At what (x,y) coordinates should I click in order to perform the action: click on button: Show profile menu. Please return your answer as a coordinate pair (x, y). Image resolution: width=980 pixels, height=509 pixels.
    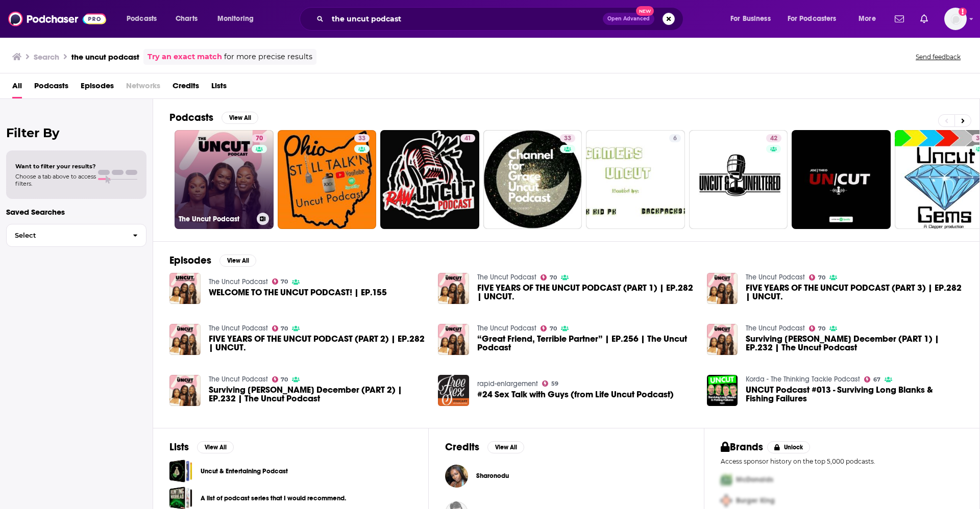
    Looking at the image, I should click on (955, 19).